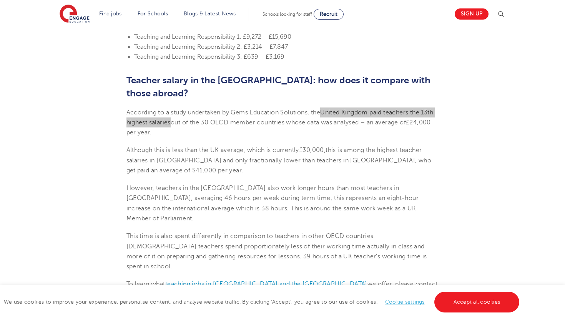 The width and height of the screenshot is (565, 319). What do you see at coordinates (312, 150) in the screenshot?
I see `span: £30,000,` at bounding box center [312, 150].